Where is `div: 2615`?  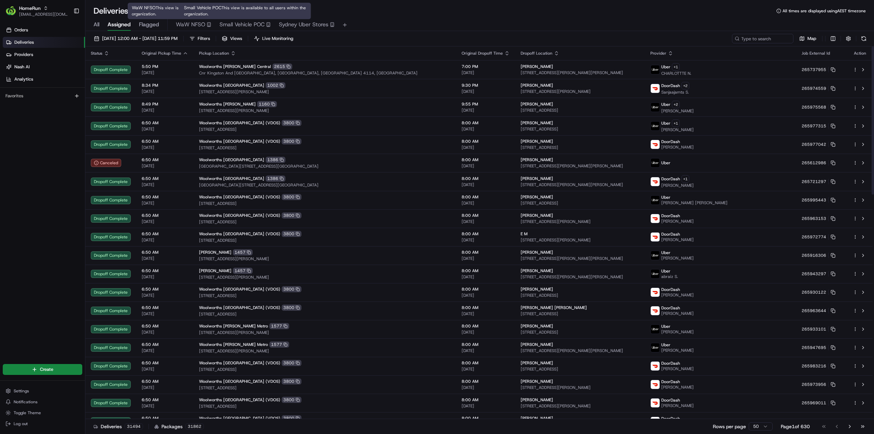 div: 2615 is located at coordinates (282, 67).